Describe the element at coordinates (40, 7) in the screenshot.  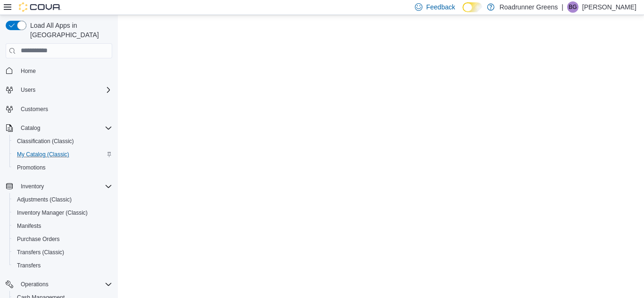
I see `img: Cova` at that location.